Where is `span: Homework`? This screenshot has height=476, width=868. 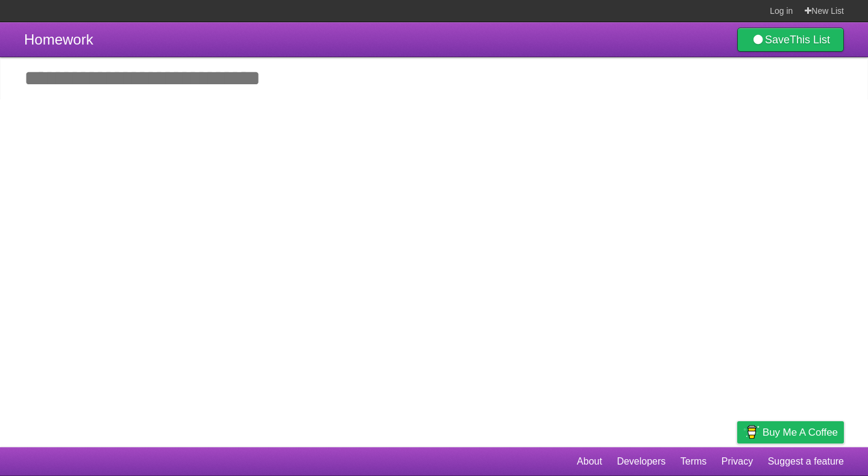 span: Homework is located at coordinates (58, 39).